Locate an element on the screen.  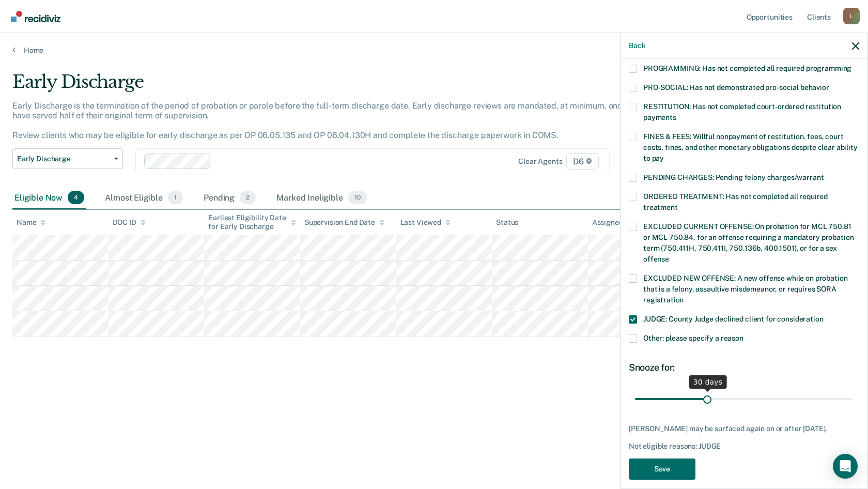
div: Open Intercom Messenger is located at coordinates (846, 466).